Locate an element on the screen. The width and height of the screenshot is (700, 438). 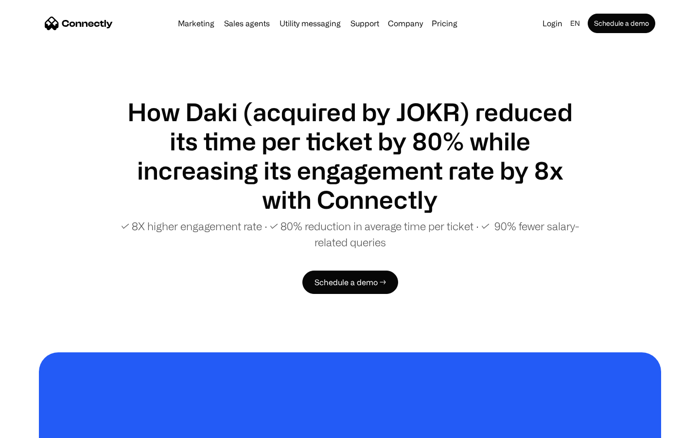
p: ✓ 8X higher engagement rate ∙ ✓ 80% reduction in average time per ticket ∙ ✓ 90% fewer salary-rel... is located at coordinates (350, 234).